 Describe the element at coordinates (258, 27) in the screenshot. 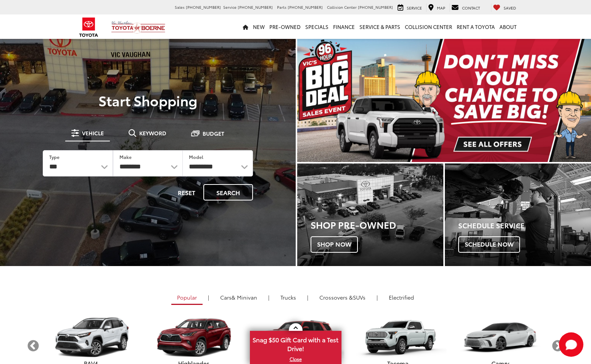

I see `a: New` at that location.